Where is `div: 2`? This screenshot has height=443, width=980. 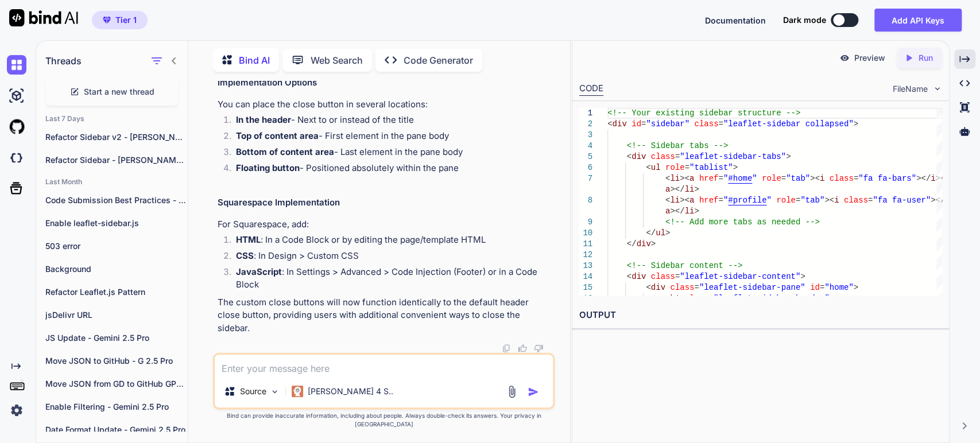
div: 2 is located at coordinates (586, 124).